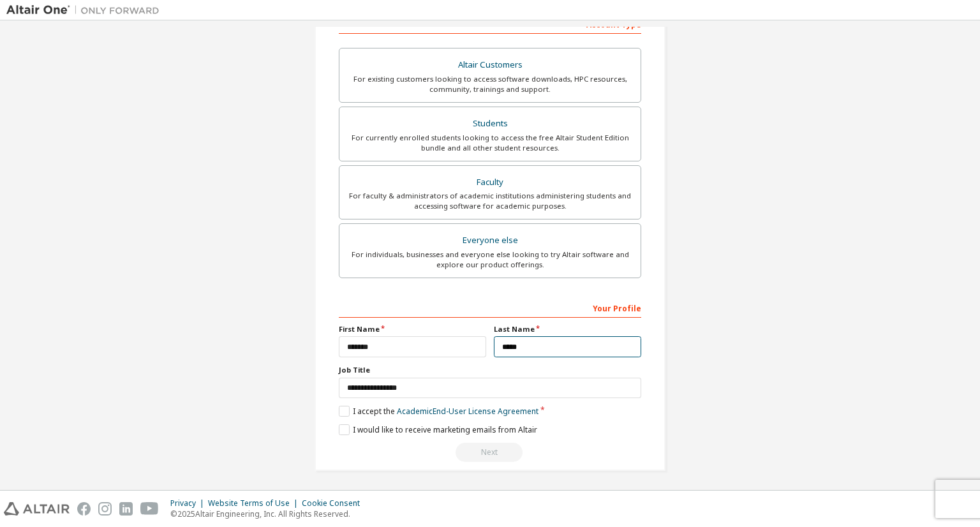  Describe the element at coordinates (268, 514) in the screenshot. I see `p: © 2025 Altair Engineering, Inc. All Rights Reserved.` at that location.